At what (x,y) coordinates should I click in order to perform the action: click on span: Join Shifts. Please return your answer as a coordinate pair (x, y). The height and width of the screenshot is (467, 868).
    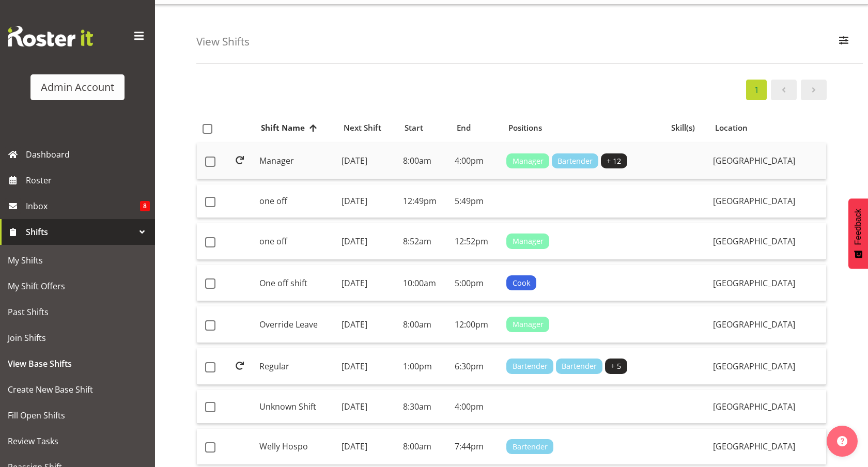
    Looking at the image, I should click on (78, 338).